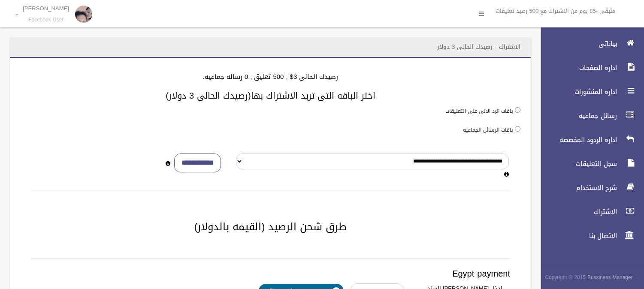 This screenshot has height=289, width=644. What do you see at coordinates (589, 140) in the screenshot?
I see `a: اداره الردود المخصصه` at bounding box center [589, 140].